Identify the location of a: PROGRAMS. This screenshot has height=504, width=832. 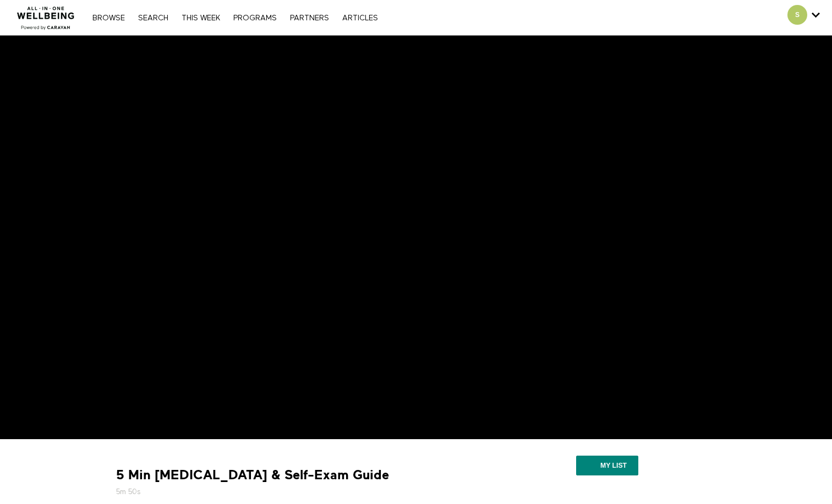
(254, 18).